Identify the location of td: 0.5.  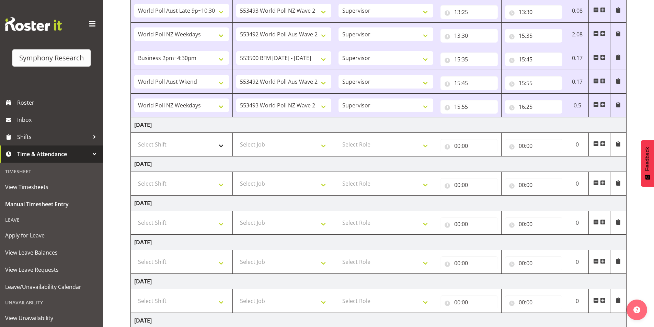
(577, 105).